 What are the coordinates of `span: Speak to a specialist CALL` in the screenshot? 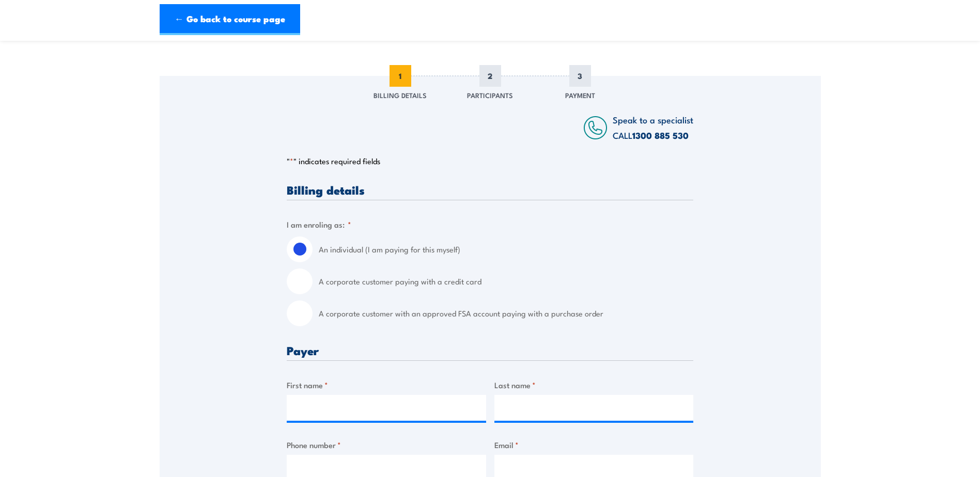 It's located at (653, 128).